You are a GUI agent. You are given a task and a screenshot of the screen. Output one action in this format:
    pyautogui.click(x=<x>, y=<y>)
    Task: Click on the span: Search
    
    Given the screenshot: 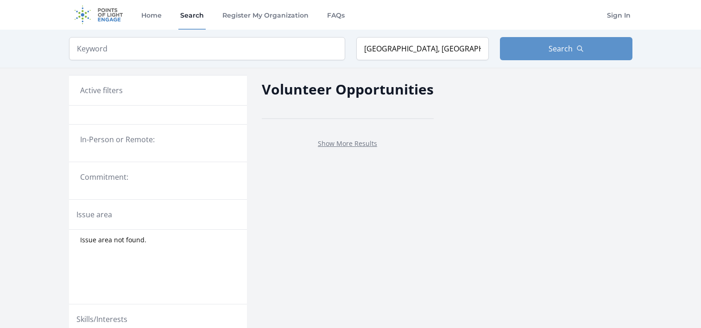 What is the action you would take?
    pyautogui.click(x=560, y=49)
    